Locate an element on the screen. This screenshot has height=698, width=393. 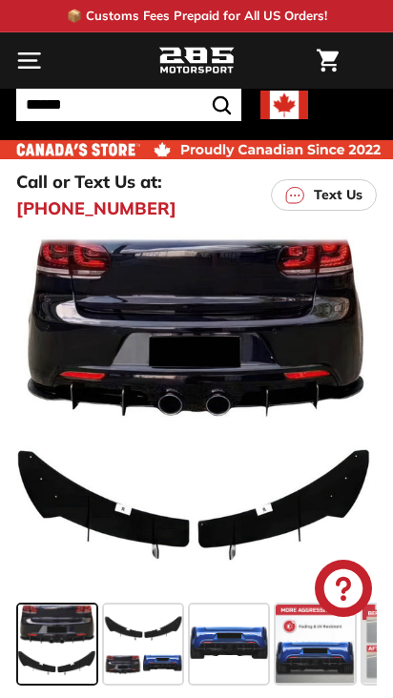
inbox-online-store-chat: Shopify online store chat is located at coordinates (343, 590).